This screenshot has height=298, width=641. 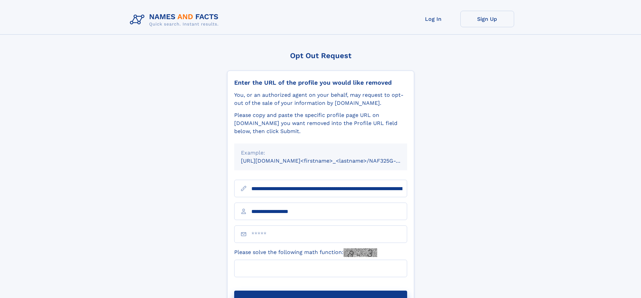 I want to click on img: Logo Names and Facts, so click(x=176, y=20).